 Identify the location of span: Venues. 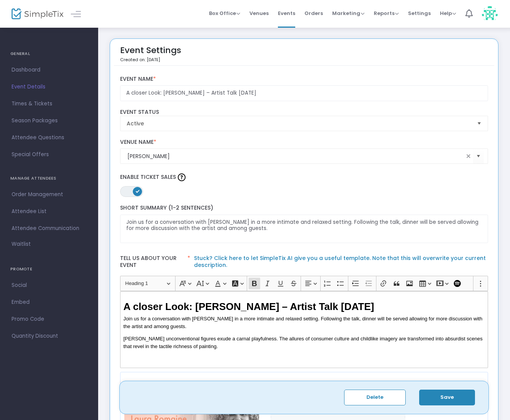
(259, 13).